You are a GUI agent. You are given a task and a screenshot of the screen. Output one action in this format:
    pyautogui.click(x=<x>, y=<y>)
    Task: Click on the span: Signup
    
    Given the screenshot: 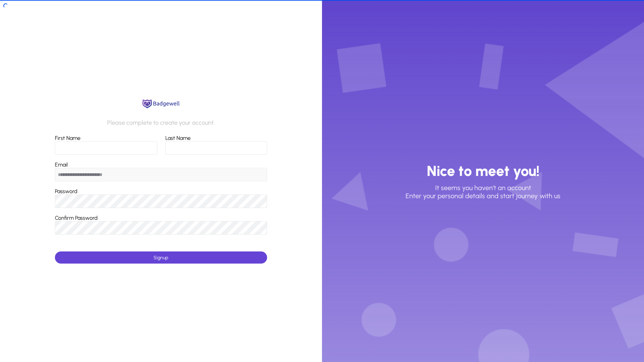 What is the action you would take?
    pyautogui.click(x=161, y=257)
    